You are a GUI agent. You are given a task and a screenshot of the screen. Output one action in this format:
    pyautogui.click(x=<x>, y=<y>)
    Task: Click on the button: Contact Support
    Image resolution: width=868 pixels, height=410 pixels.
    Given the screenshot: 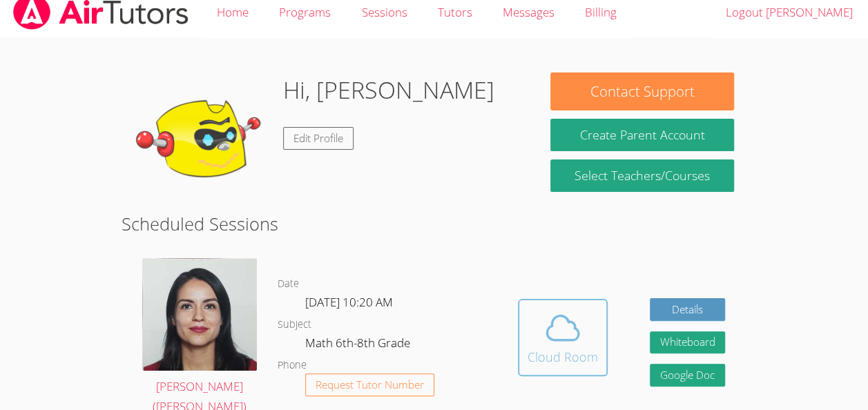 What is the action you would take?
    pyautogui.click(x=642, y=91)
    